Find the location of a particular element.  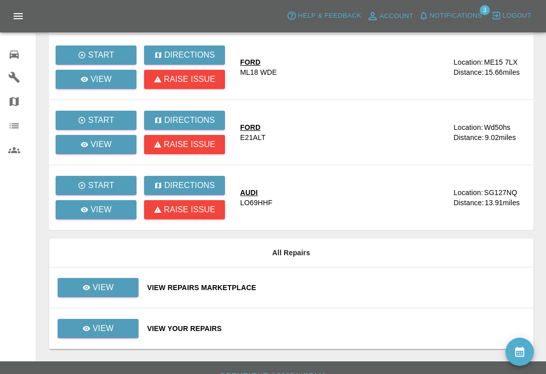

button: Open drawer is located at coordinates (18, 16).